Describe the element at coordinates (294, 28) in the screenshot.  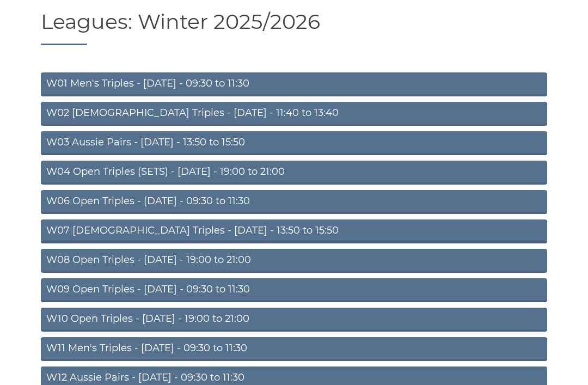
I see `h1: Leagues: Winter 2025/2026` at that location.